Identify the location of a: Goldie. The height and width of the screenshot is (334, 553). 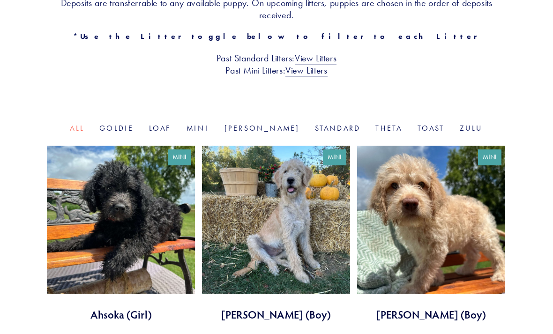
(116, 128).